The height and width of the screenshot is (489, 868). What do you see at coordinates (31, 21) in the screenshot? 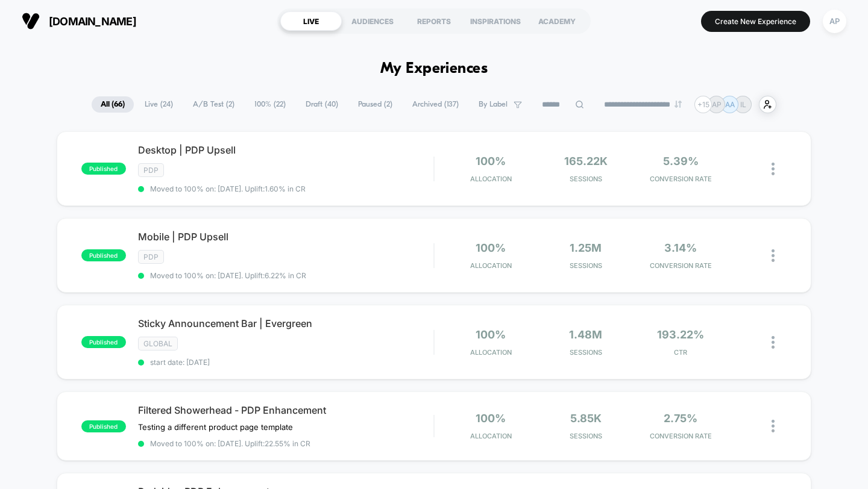
I see `img: Visually logo` at bounding box center [31, 21].